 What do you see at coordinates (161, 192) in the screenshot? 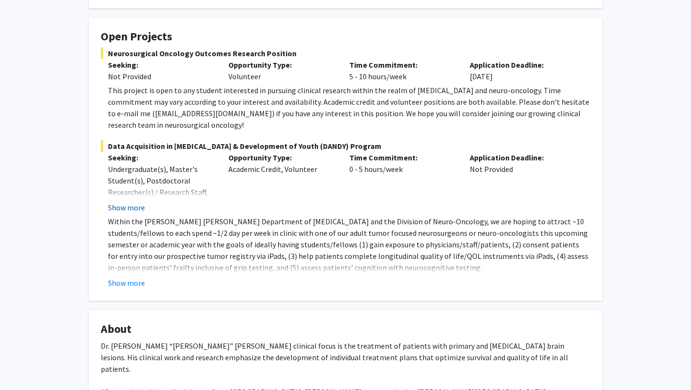
I see `div: Undergraduate(s), Master's Student(s), Postdoctoral Researcher(s) / Research Staff, Medical Resid...` at bounding box center [161, 192].